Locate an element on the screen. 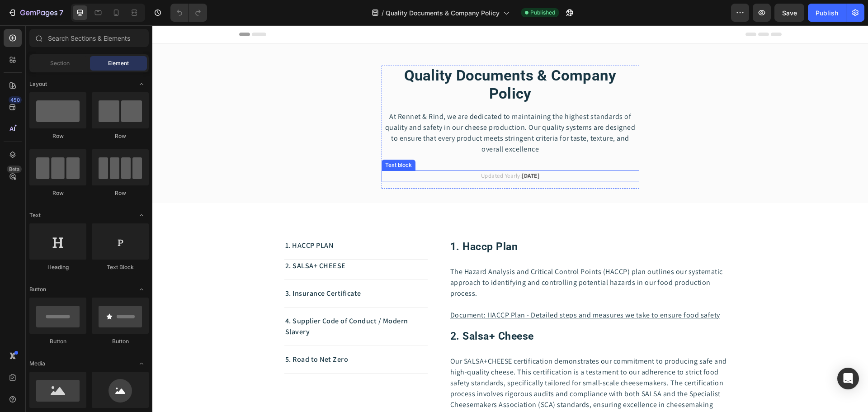 Image resolution: width=868 pixels, height=412 pixels. h2: 1. haccp plan is located at coordinates (440, 222).